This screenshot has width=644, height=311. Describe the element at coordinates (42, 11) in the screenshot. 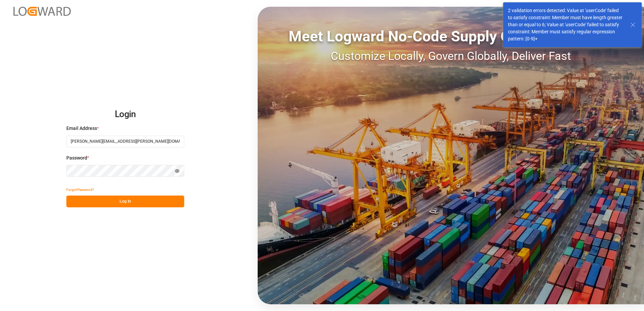

I see `img: Logward_new_orange.png` at that location.